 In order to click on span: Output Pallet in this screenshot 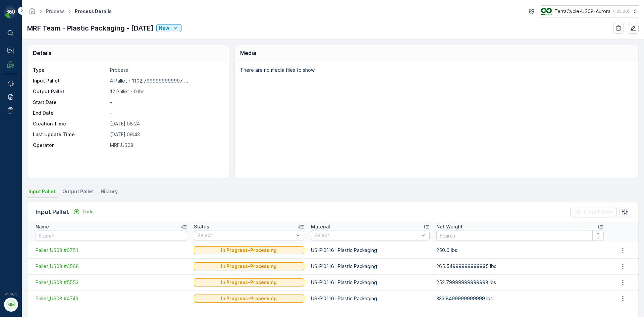, I will do `click(78, 192)`.